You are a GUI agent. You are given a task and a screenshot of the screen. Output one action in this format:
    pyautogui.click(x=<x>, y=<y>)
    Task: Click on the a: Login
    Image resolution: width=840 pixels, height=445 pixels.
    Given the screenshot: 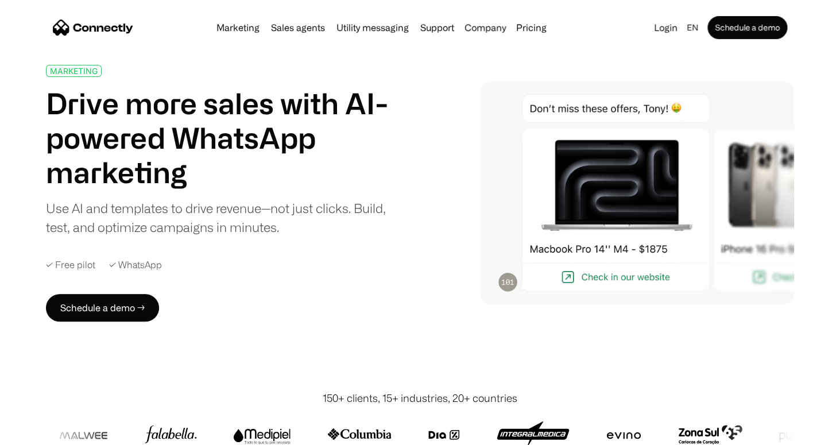 What is the action you would take?
    pyautogui.click(x=665, y=28)
    